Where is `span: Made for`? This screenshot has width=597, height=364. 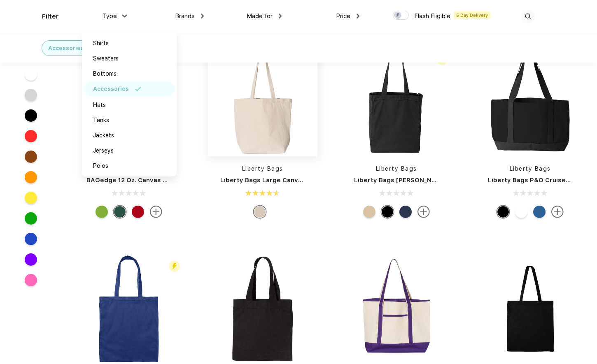 span: Made for is located at coordinates (260, 16).